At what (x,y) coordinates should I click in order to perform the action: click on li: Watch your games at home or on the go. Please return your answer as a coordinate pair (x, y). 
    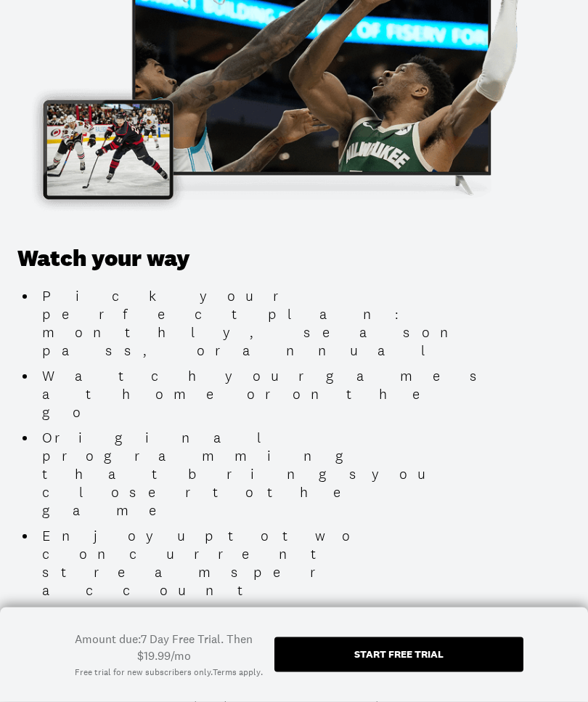
    Looking at the image, I should click on (263, 395).